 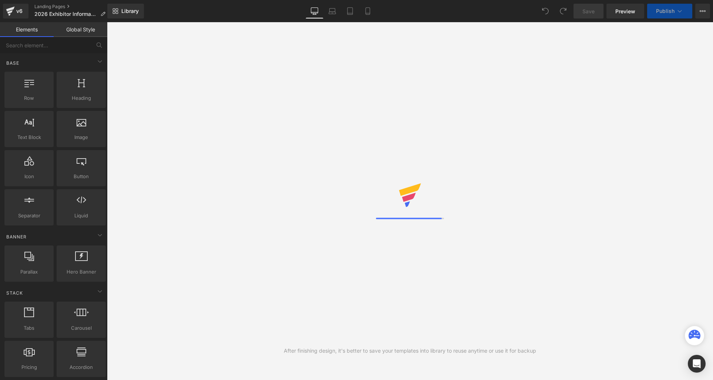 I want to click on span: Parallax, so click(x=29, y=272).